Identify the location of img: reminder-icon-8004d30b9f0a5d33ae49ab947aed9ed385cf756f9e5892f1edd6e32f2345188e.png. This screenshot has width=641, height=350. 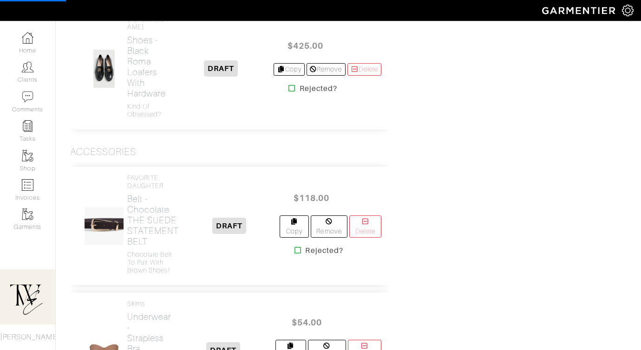
(27, 126).